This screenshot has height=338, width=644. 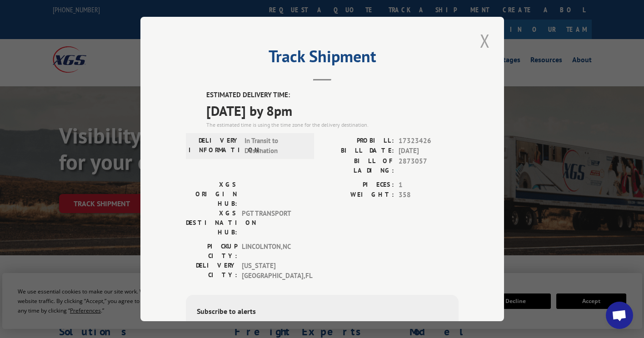 What do you see at coordinates (322, 58) in the screenshot?
I see `h2: Track Shipment` at bounding box center [322, 58].